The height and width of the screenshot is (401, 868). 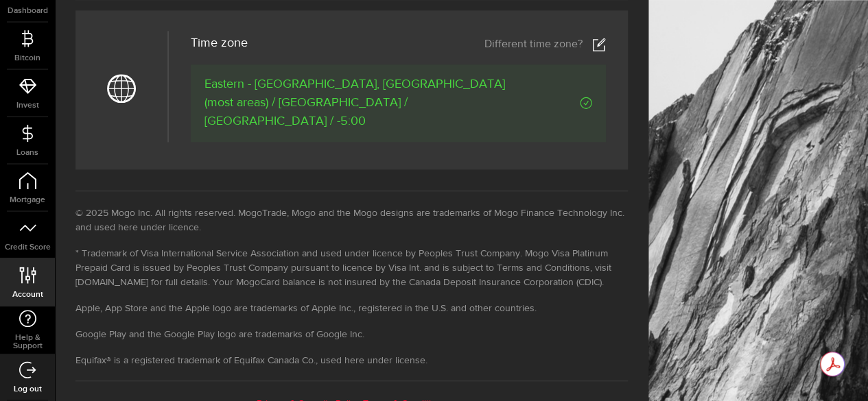 I want to click on li: Apple, App Store and the Apple logo are trademarks of Apple Inc., registered in the U.S. and othe..., so click(x=351, y=308).